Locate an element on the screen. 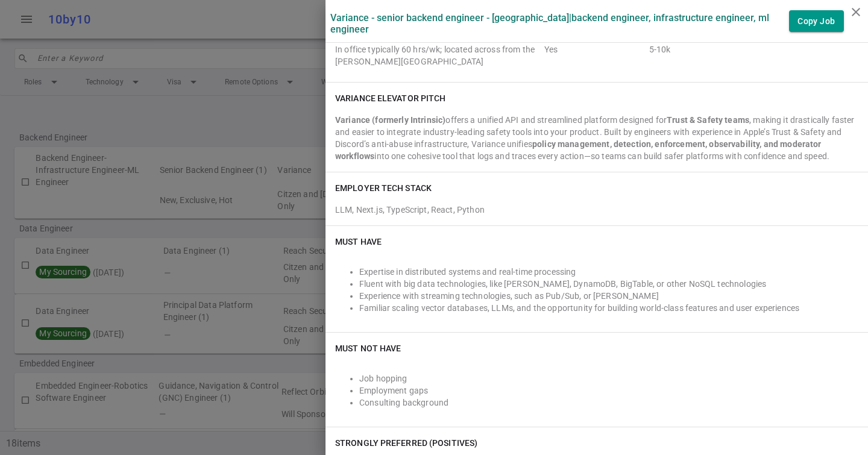 The width and height of the screenshot is (868, 455). strong: Variance (formerly Intrinsic) is located at coordinates (390, 120).